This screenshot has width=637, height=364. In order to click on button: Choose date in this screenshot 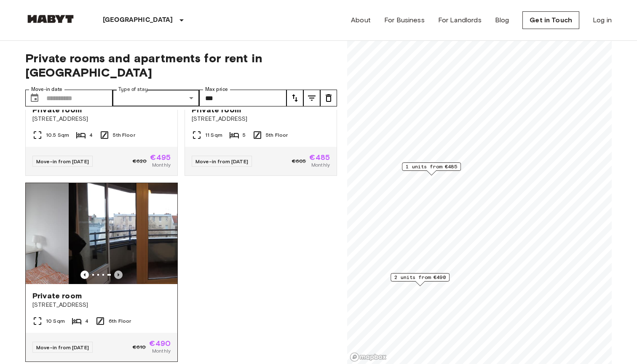, I will do `click(35, 98)`.